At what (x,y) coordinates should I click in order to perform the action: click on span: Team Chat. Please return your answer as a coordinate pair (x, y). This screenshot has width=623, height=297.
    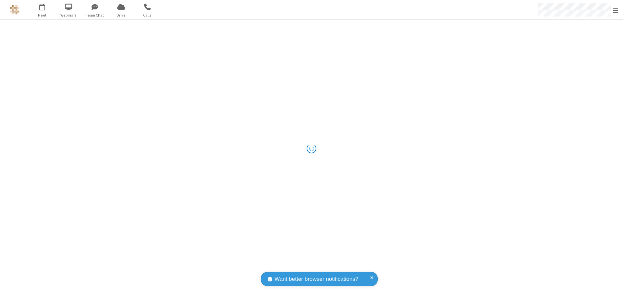
    Looking at the image, I should click on (95, 15).